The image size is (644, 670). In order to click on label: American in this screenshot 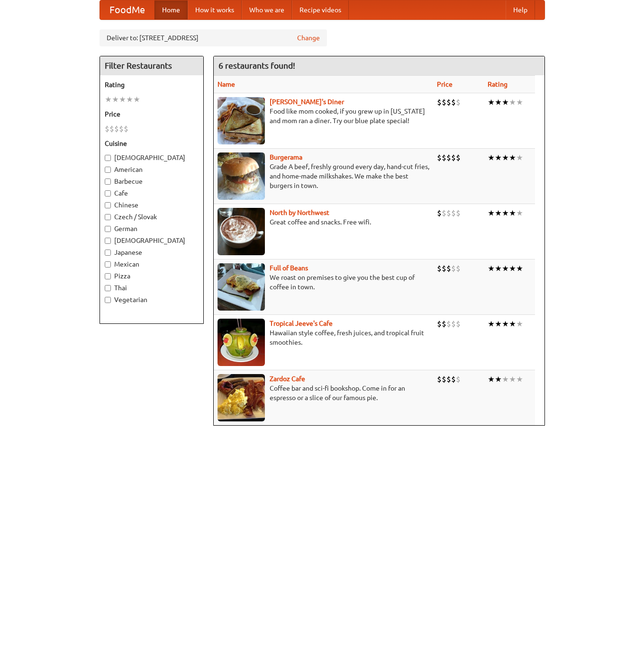, I will do `click(152, 169)`.